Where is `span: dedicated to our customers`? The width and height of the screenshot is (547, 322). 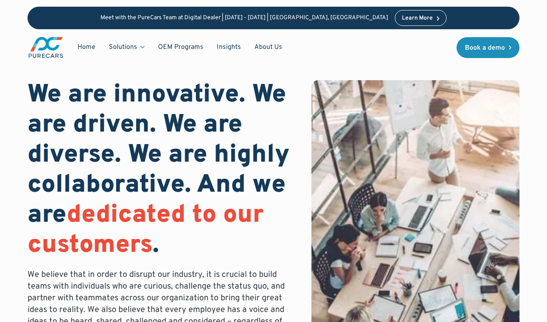 span: dedicated to our customers is located at coordinates (146, 230).